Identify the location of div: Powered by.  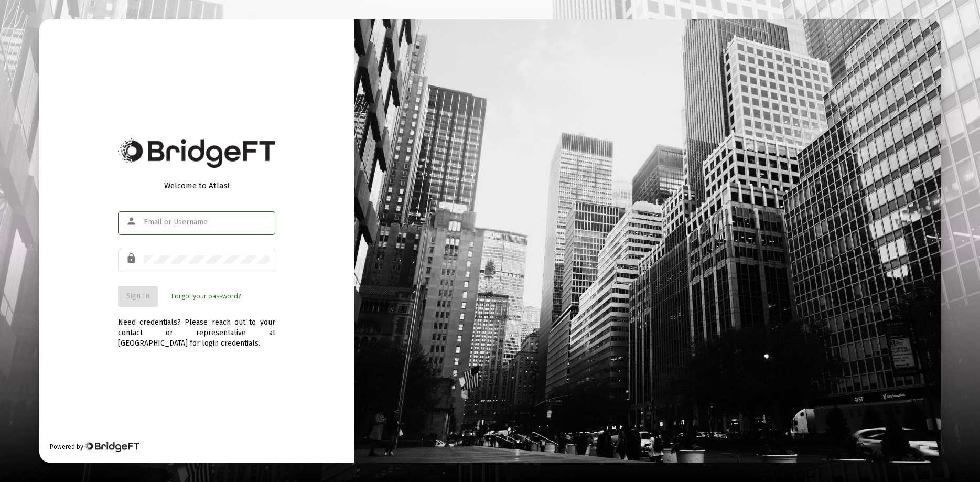
(95, 447).